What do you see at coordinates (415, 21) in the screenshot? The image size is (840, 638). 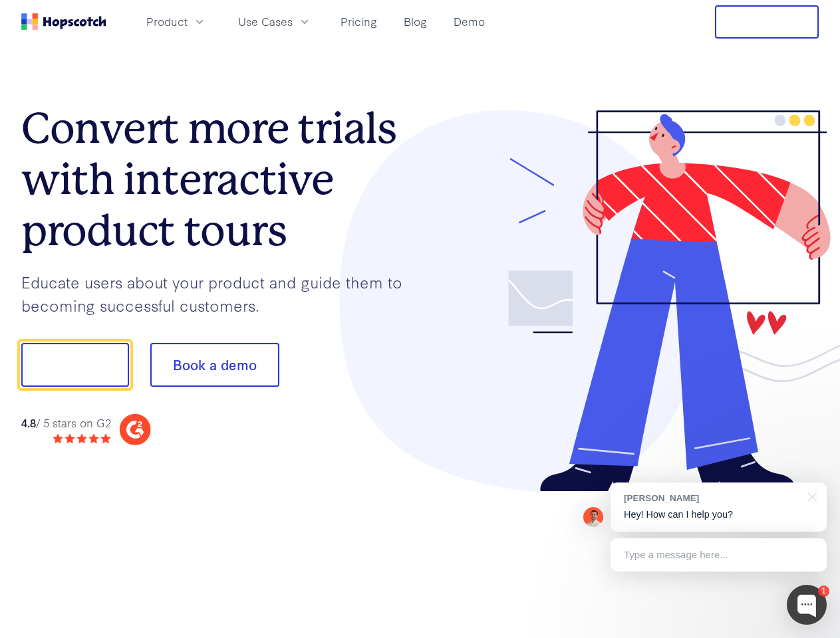 I see `a: Blog` at bounding box center [415, 21].